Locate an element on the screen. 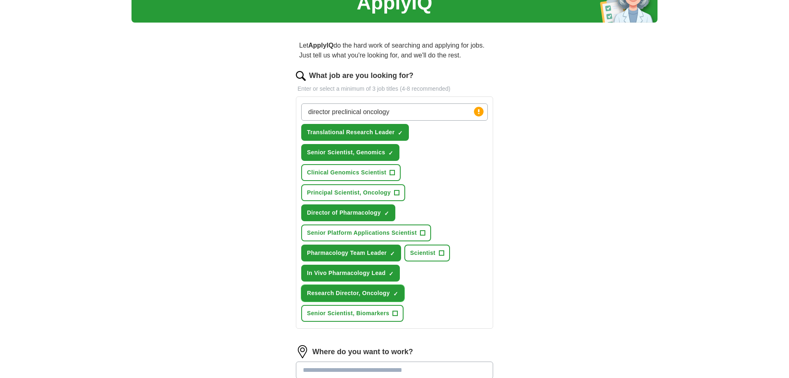 The height and width of the screenshot is (378, 789). button: Senior Scientist, Genomics✓ is located at coordinates (350, 152).